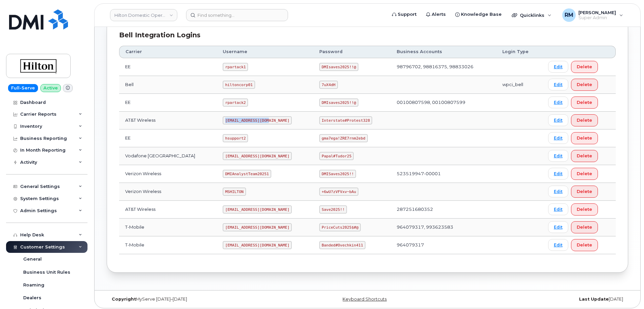 This screenshot has width=644, height=309. I want to click on td: wpci_bell, so click(519, 85).